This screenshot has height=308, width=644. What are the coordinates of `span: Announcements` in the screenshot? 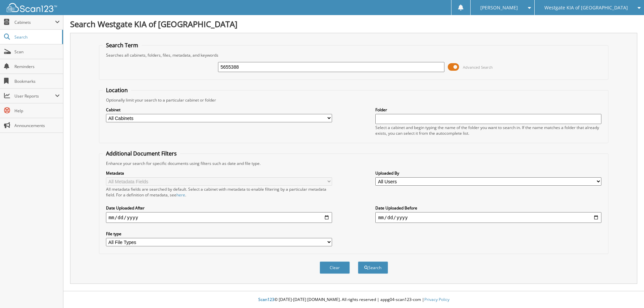 It's located at (37, 125).